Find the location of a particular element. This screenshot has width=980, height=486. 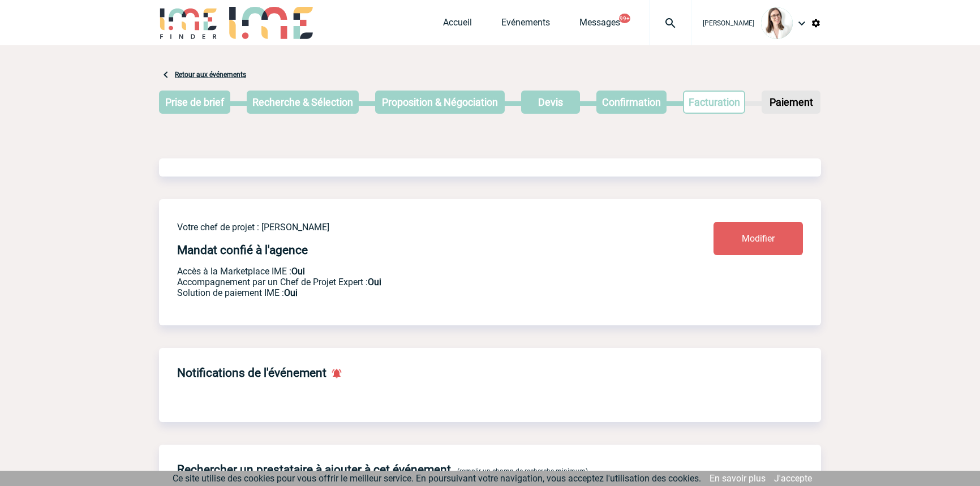

a: Retour aux événements is located at coordinates (211, 75).